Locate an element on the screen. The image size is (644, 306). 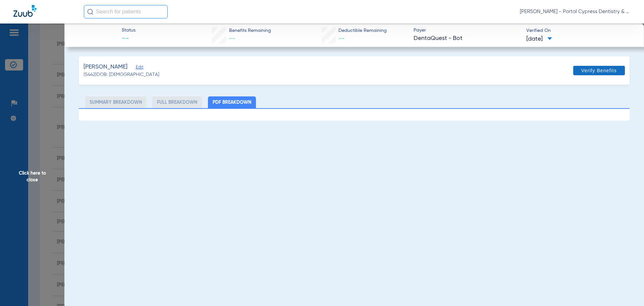
span: Deductible Remaining is located at coordinates (362, 30).